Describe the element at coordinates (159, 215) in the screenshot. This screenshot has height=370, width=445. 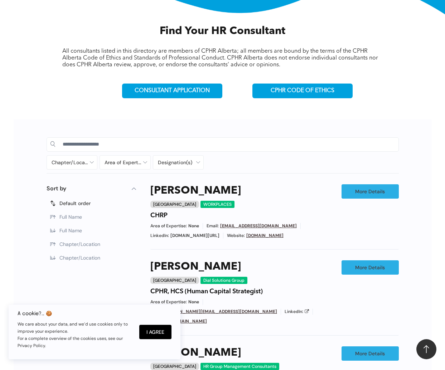
I see `h4: CHRP` at that location.